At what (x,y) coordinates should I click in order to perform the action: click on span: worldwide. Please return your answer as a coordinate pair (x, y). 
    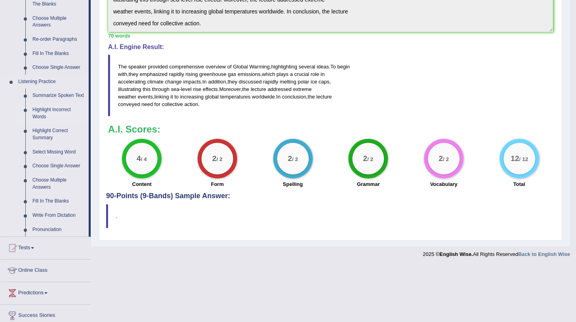
    Looking at the image, I should click on (263, 97).